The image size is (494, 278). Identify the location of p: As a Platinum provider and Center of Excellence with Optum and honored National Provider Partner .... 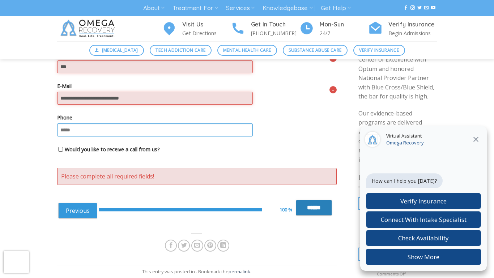
(398, 74).